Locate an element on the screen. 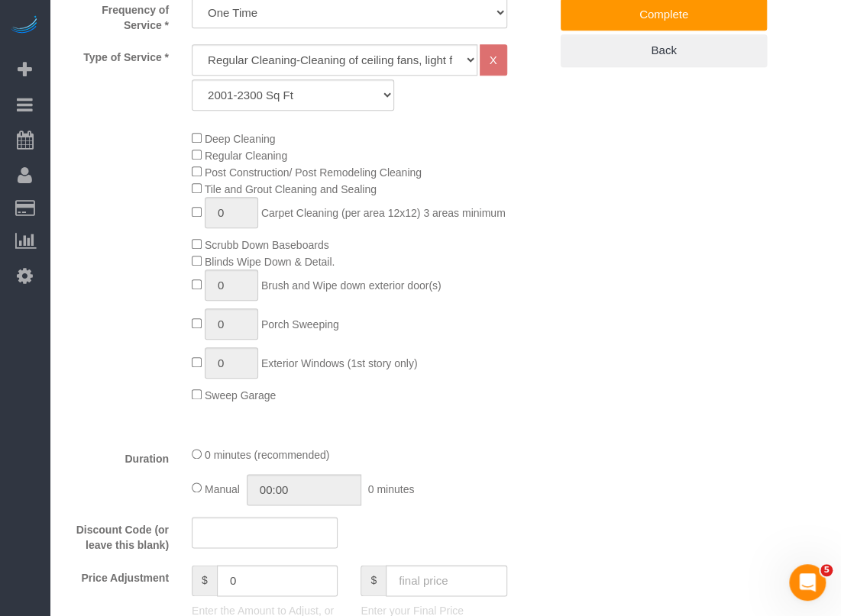 The image size is (841, 616). img: Automaid Logo is located at coordinates (24, 26).